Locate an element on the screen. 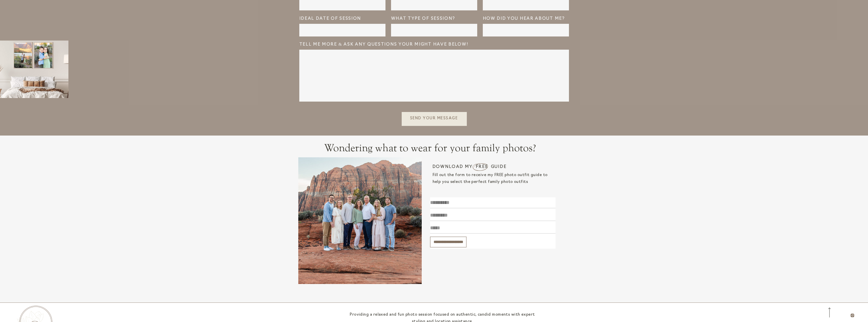  p: Ideal Date of Session is located at coordinates (342, 19).